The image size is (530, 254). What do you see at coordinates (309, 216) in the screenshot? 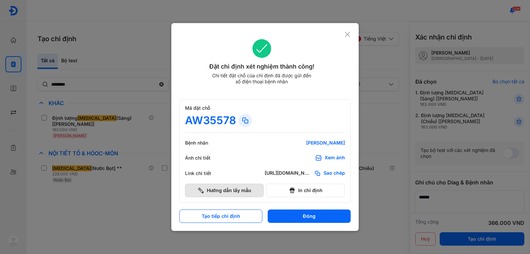
I see `button: Đóng` at bounding box center [309, 216].